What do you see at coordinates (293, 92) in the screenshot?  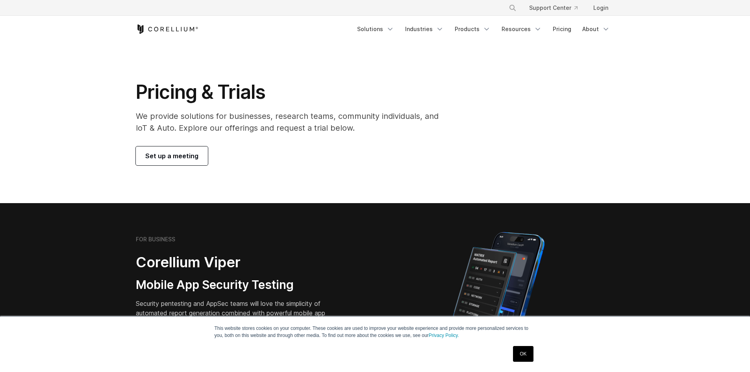 I see `h1: Pricing & Trials` at bounding box center [293, 92].